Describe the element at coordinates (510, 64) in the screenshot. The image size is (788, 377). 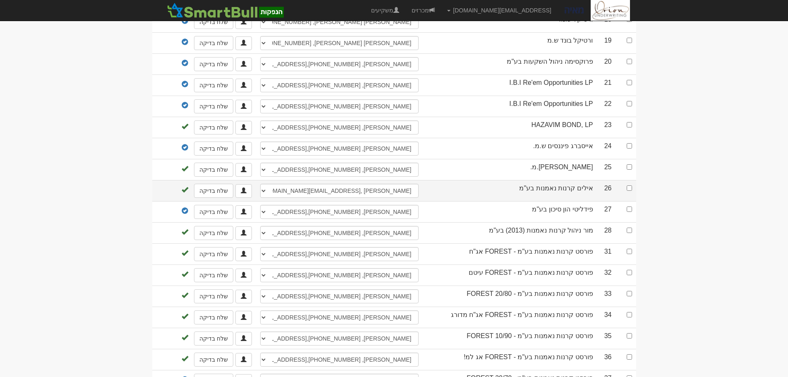
I see `td: פרוקסימה ניהול השקעות בע"מ` at that location.